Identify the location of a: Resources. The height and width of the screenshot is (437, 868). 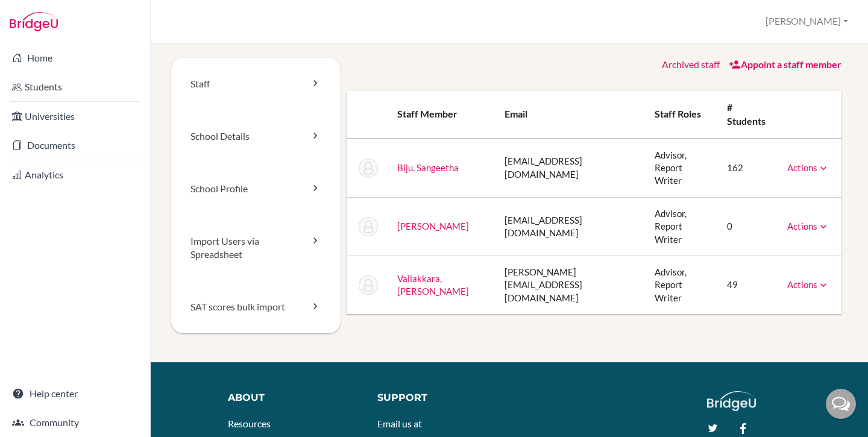
(249, 423).